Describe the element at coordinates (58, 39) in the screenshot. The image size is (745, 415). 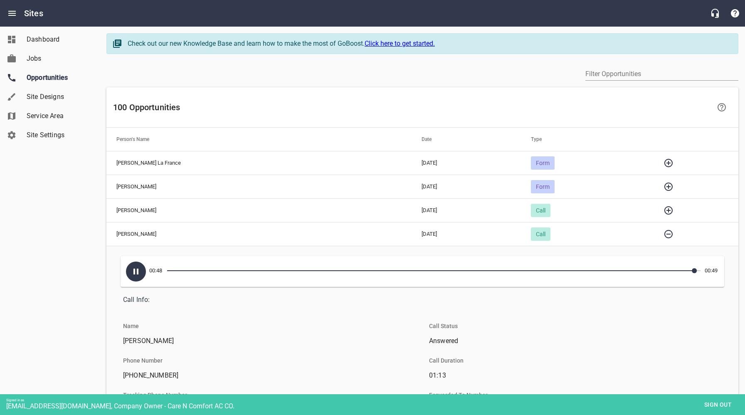
I see `span: Dashboard` at that location.